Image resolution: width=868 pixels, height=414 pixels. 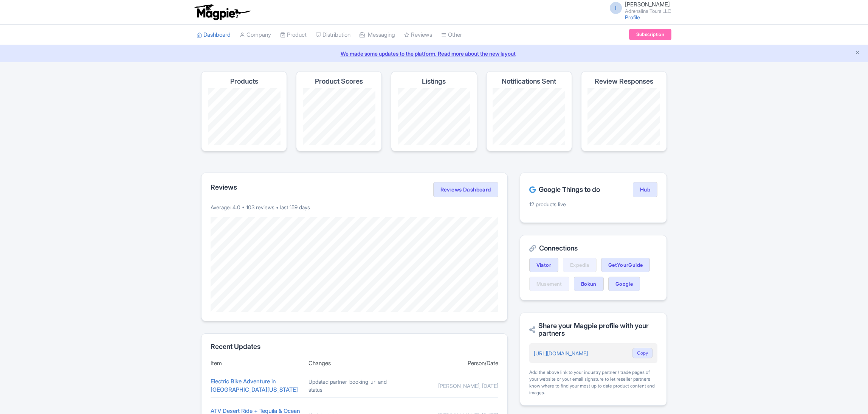 I want to click on h4: Product Scores, so click(x=338, y=81).